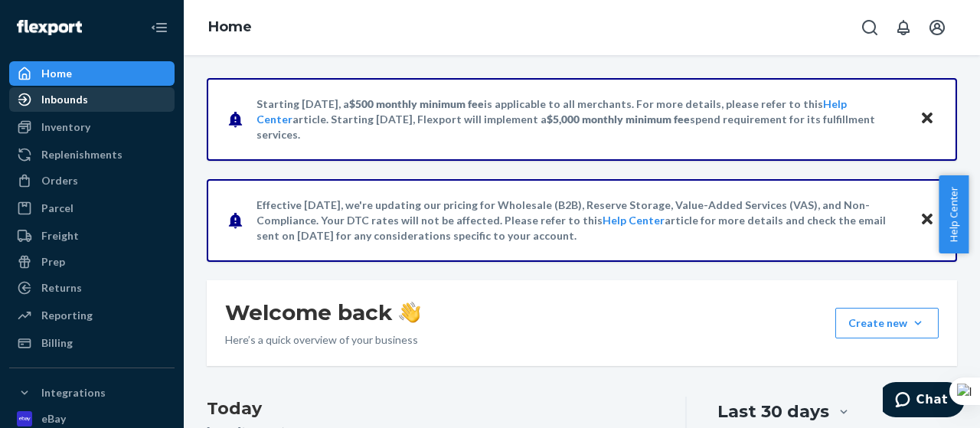 Image resolution: width=980 pixels, height=428 pixels. What do you see at coordinates (92, 315) in the screenshot?
I see `a: Reporting` at bounding box center [92, 315].